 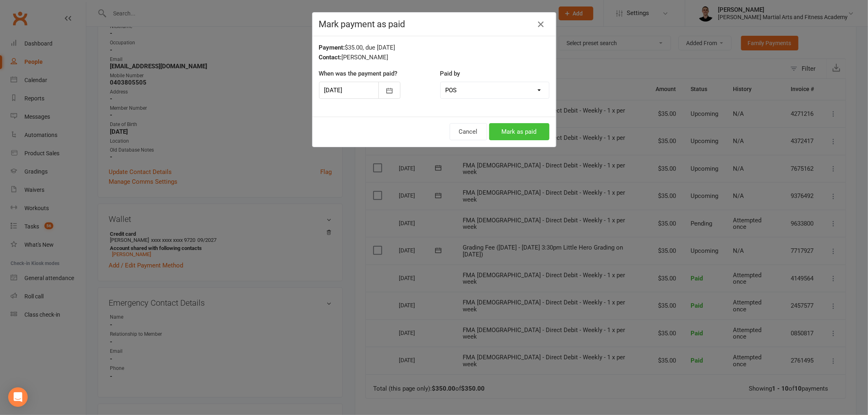 What do you see at coordinates (541, 25) in the screenshot?
I see `button: Close` at bounding box center [541, 25].